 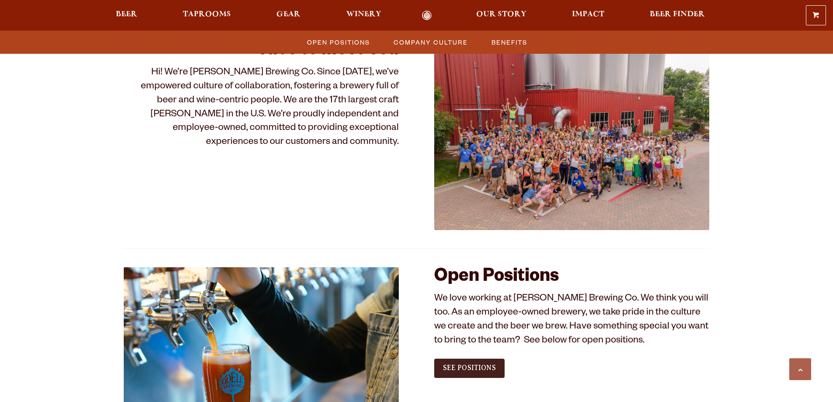 I want to click on span: Winery, so click(x=364, y=14).